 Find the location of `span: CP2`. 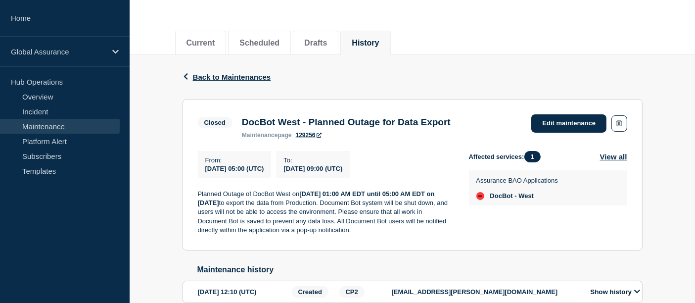

span: CP2 is located at coordinates (351, 291).